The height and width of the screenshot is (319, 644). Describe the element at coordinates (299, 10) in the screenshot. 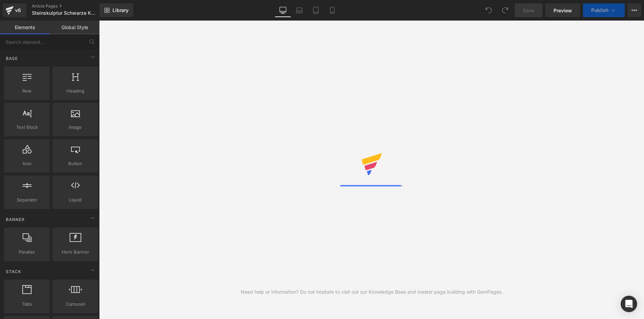

I see `a: Laptop` at that location.